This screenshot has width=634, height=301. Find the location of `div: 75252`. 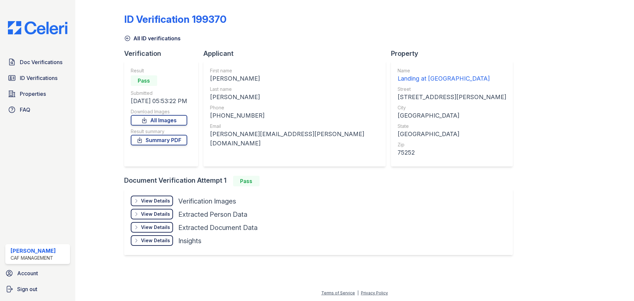

div: 75252 is located at coordinates (452, 153).